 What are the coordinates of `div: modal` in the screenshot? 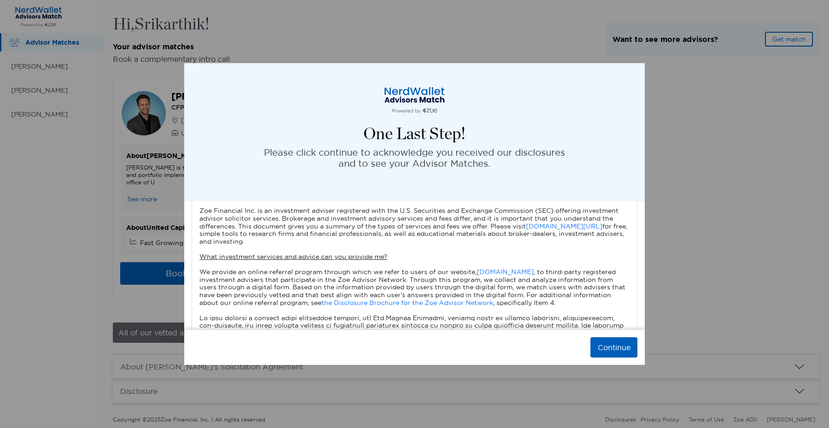 It's located at (414, 214).